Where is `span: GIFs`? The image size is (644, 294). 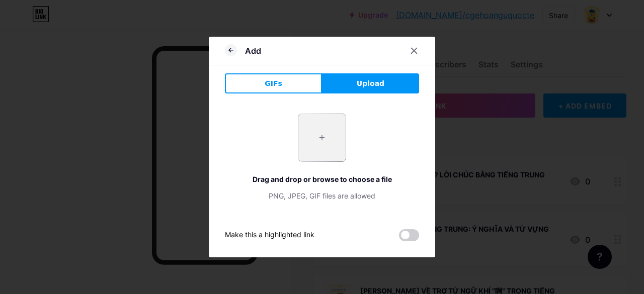 span: GIFs is located at coordinates (273, 84).